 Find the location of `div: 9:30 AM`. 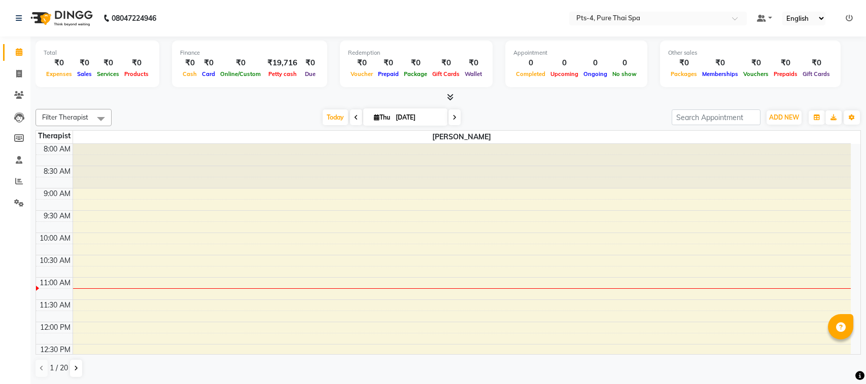

div: 9:30 AM is located at coordinates (57, 216).